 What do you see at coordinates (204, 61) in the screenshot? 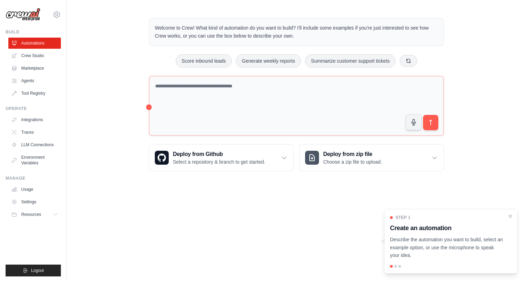
I see `button: Score inbound leads` at bounding box center [204, 61].